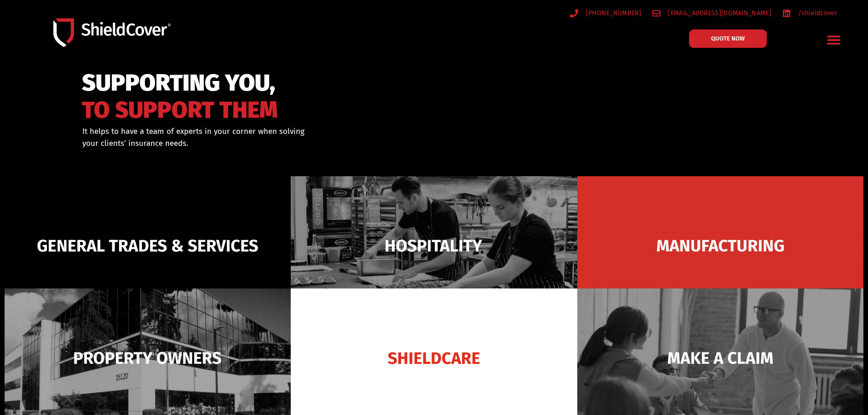  Describe the element at coordinates (112, 33) in the screenshot. I see `img: Shield-Cover-Underwriting-Australia-logo-full` at that location.